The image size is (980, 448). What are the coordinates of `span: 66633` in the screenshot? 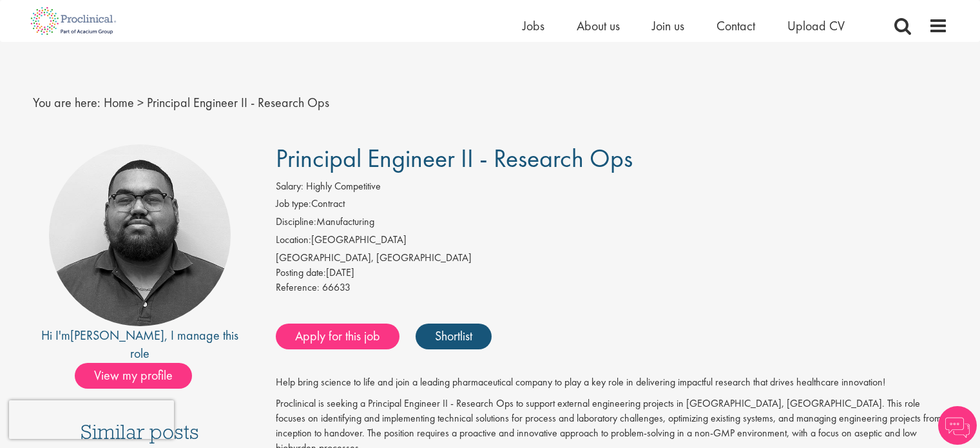 It's located at (337, 287).